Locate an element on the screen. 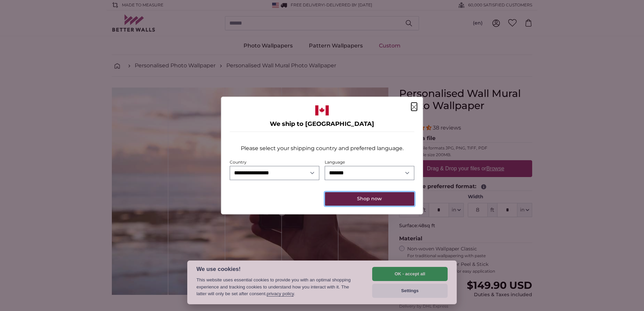 Image resolution: width=644 pixels, height=311 pixels. label: Language is located at coordinates (335, 162).